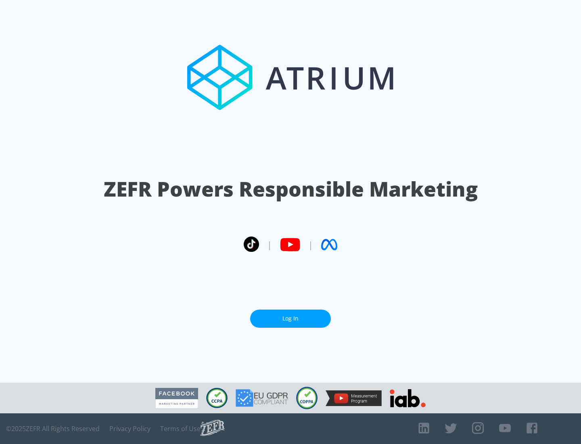 The width and height of the screenshot is (581, 444). I want to click on img: GDPR Compliant, so click(262, 398).